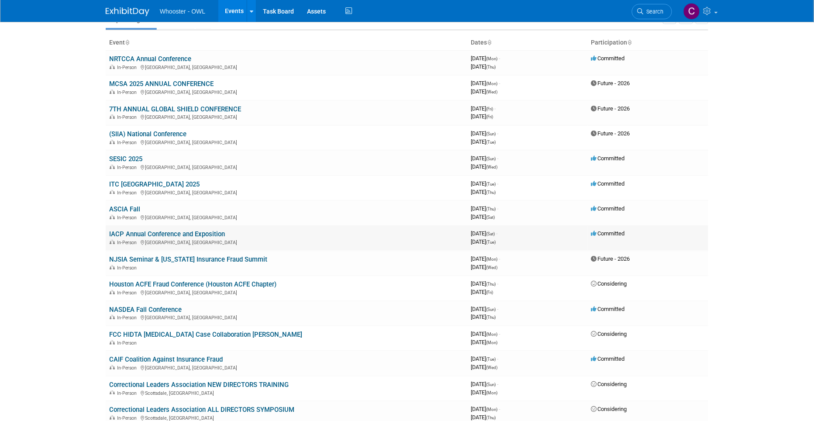 Image resolution: width=814 pixels, height=421 pixels. Describe the element at coordinates (127, 42) in the screenshot. I see `a: Sort by Event Name` at that location.